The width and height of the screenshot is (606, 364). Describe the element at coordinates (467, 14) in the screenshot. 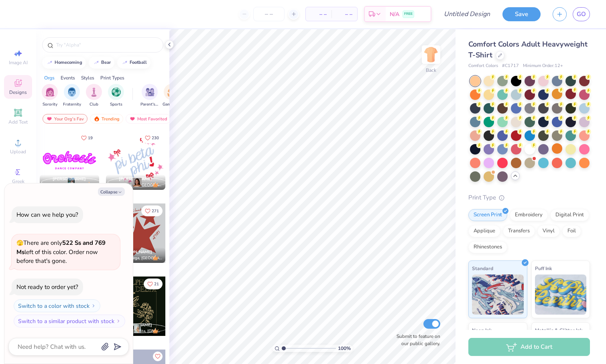

I see `input: Untitled Design` at that location.